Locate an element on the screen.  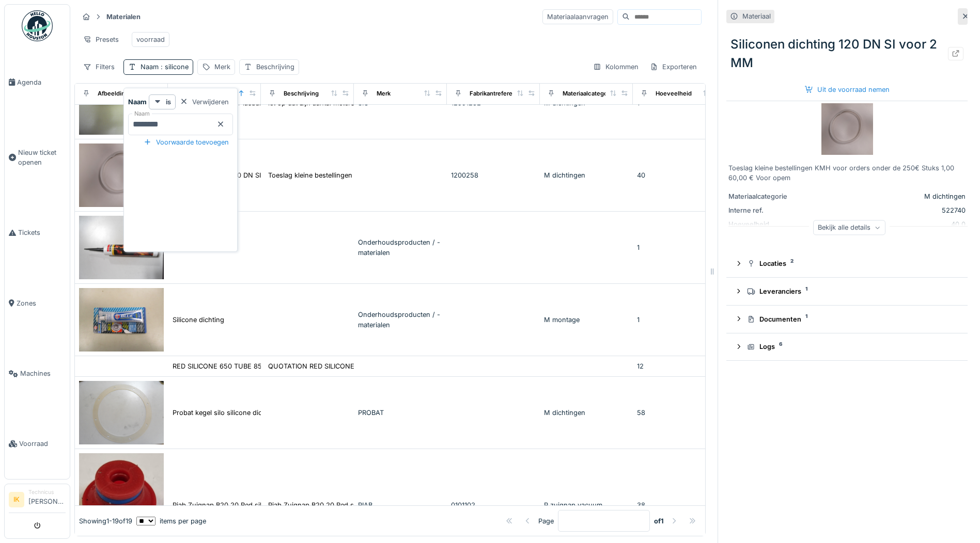
div: RED SILICONE 650 TUBE 85 G is located at coordinates (220, 366).